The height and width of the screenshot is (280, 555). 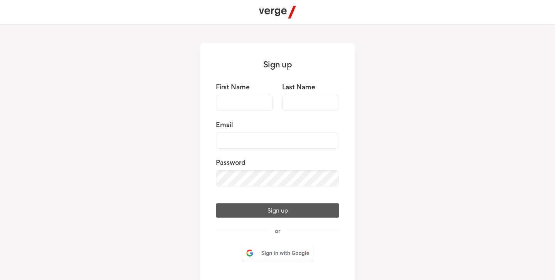 What do you see at coordinates (277, 63) in the screenshot?
I see `h3: Sign up` at bounding box center [277, 63].